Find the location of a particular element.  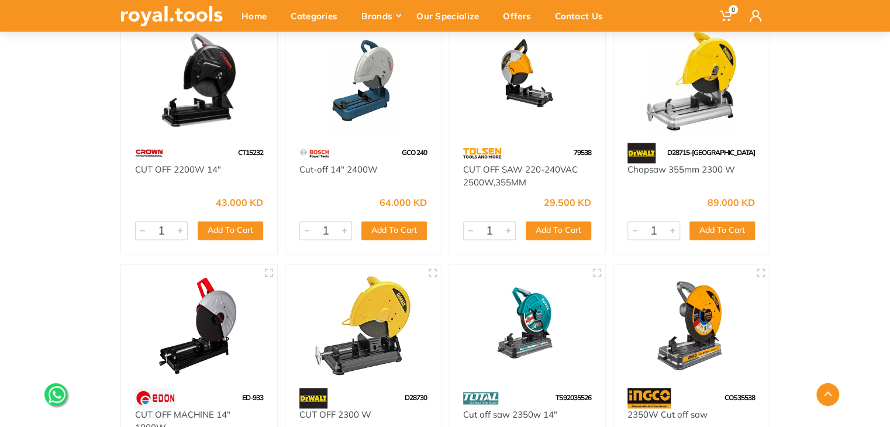

img: royal.tools Logo is located at coordinates (171, 16).